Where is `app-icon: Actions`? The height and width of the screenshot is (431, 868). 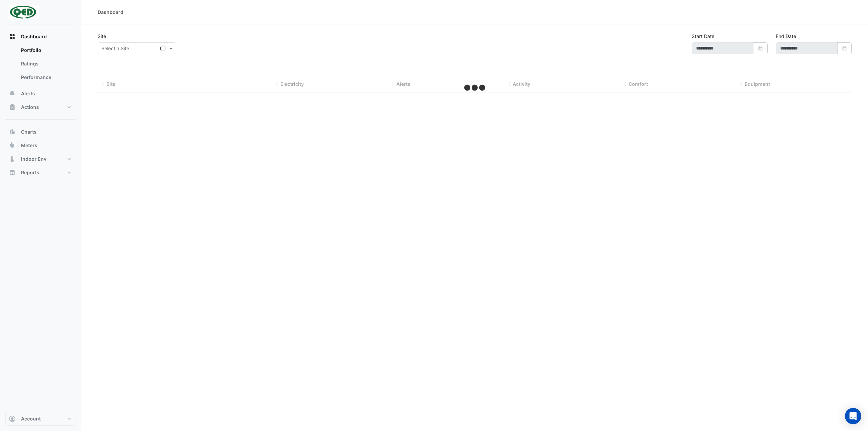
app-icon: Actions is located at coordinates (12, 107).